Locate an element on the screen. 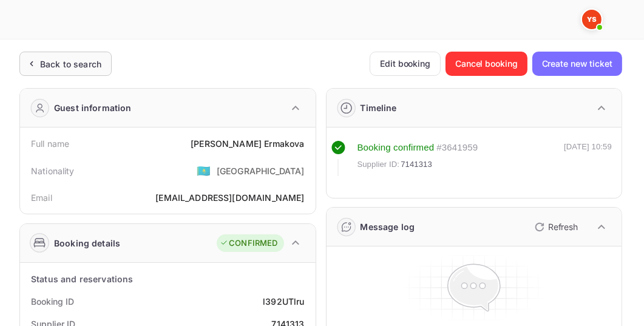 Image resolution: width=644 pixels, height=326 pixels. button: Cancel booking is located at coordinates (486, 64).